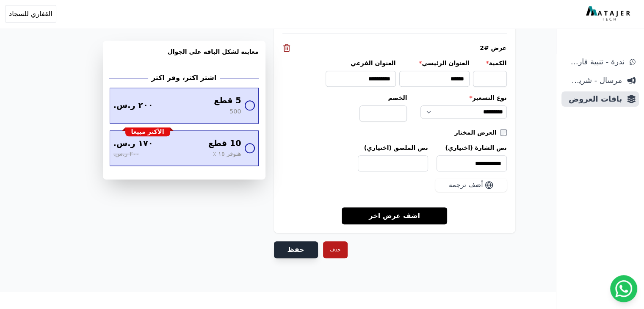 The width and height of the screenshot is (644, 309). What do you see at coordinates (184, 78) in the screenshot?
I see `h2: اشتر اكثر، وفر اكثر` at bounding box center [184, 78].